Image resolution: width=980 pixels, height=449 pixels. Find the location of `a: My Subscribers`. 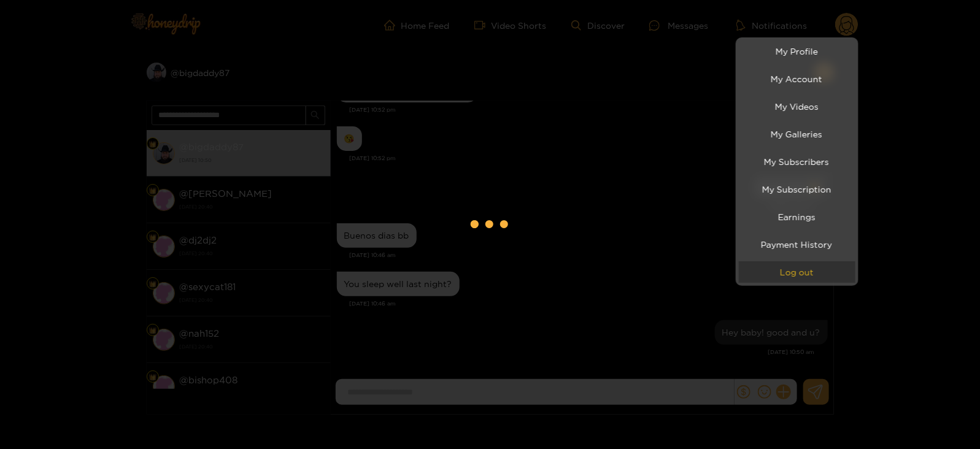

a: My Subscribers is located at coordinates (797, 162).